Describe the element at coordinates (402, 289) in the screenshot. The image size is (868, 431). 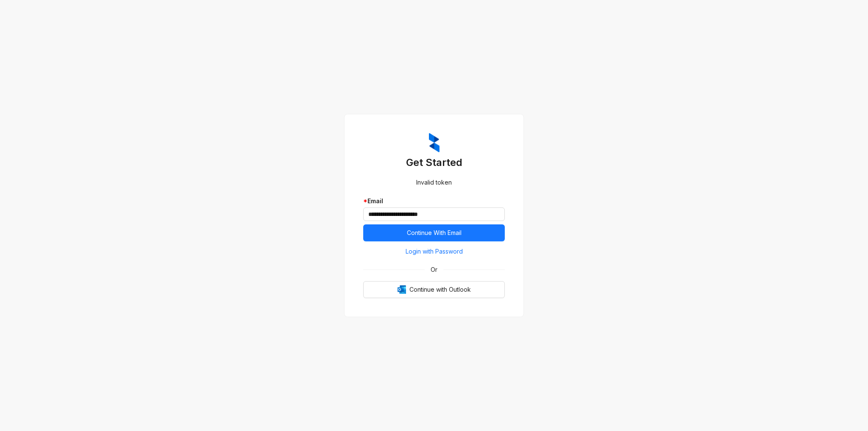
I see `img: Outlook` at that location.